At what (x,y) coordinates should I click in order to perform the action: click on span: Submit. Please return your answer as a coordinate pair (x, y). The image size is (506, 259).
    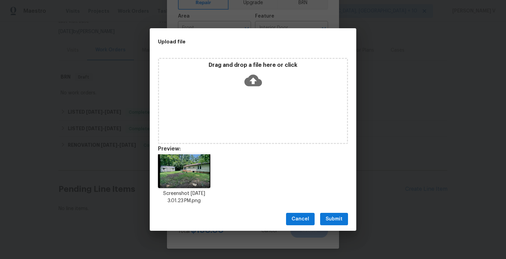
    Looking at the image, I should click on (334, 219).